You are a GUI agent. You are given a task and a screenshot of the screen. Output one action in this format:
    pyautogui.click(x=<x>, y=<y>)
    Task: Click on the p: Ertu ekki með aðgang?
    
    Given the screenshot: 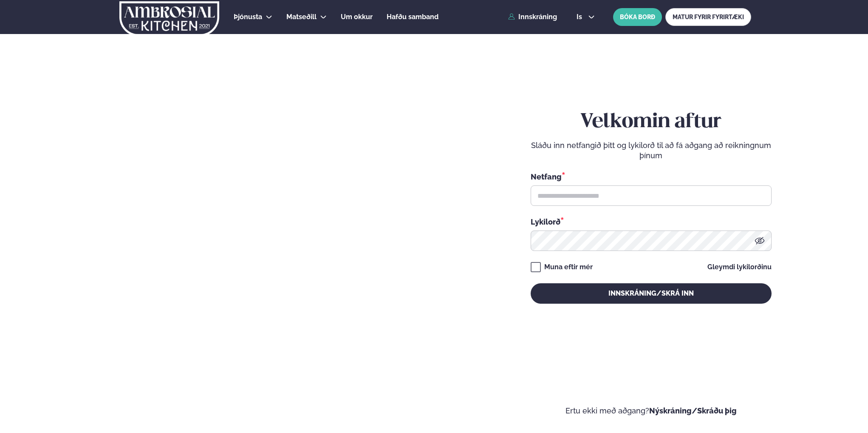 What is the action you would take?
    pyautogui.click(x=651, y=410)
    